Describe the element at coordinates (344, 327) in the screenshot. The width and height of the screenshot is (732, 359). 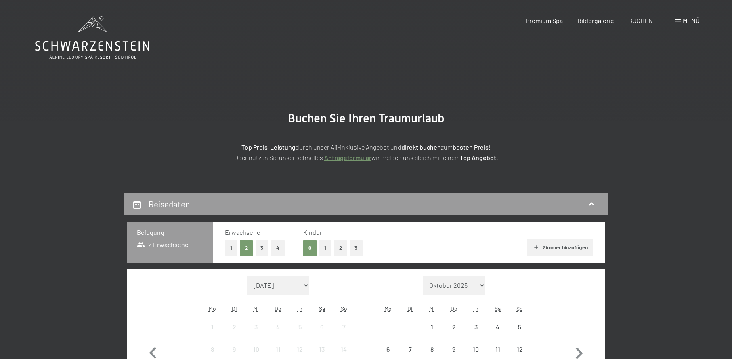
I see `div: Sun Sep 07 2025` at that location.